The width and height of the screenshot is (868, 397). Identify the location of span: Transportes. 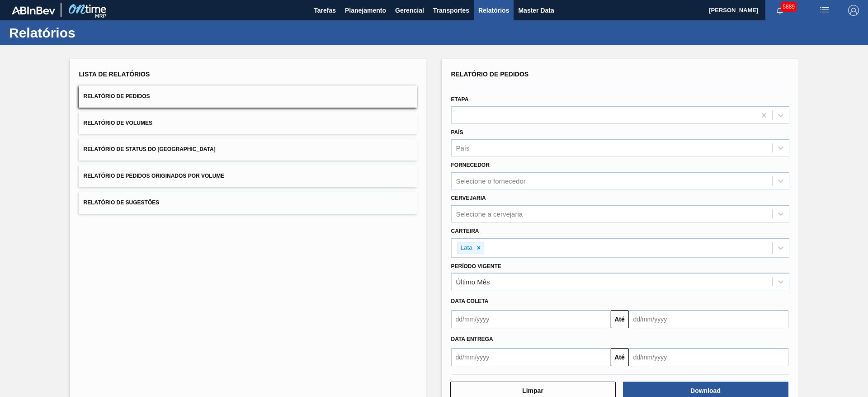
(451, 10).